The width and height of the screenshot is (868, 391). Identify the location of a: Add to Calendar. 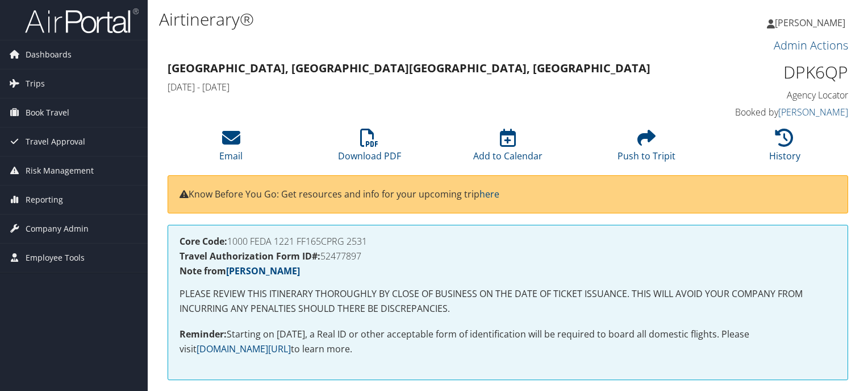
(508, 149).